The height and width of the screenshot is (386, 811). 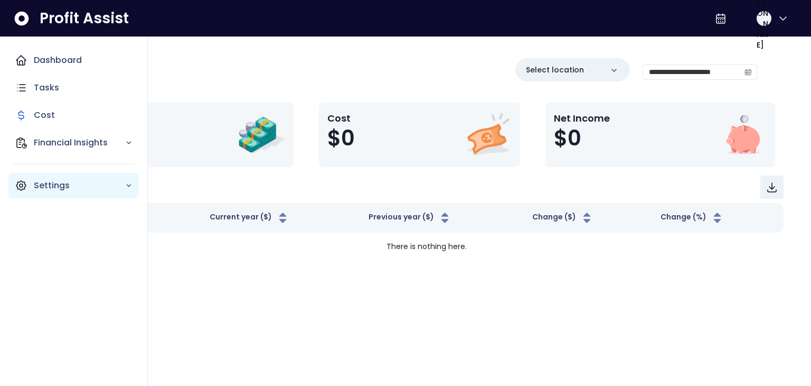 I want to click on p: Dashboard, so click(x=58, y=60).